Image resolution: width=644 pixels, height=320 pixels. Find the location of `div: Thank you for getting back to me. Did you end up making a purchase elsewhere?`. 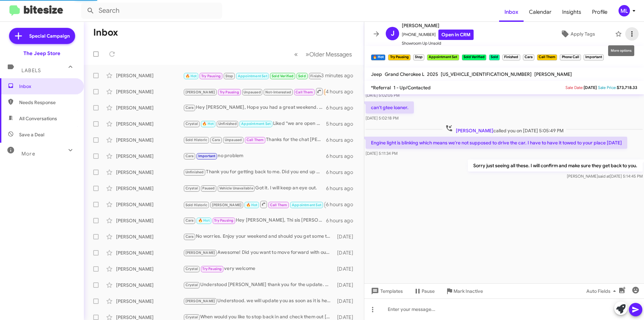

div: Thank you for getting back to me. Did you end up making a purchase elsewhere? is located at coordinates (254, 172).